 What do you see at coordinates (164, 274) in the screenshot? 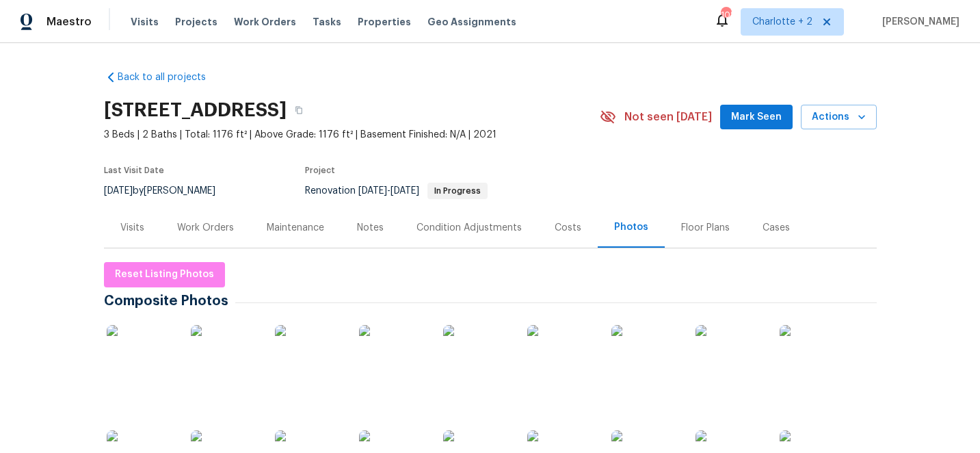
I see `span: Reset Listing Photos` at bounding box center [164, 274].